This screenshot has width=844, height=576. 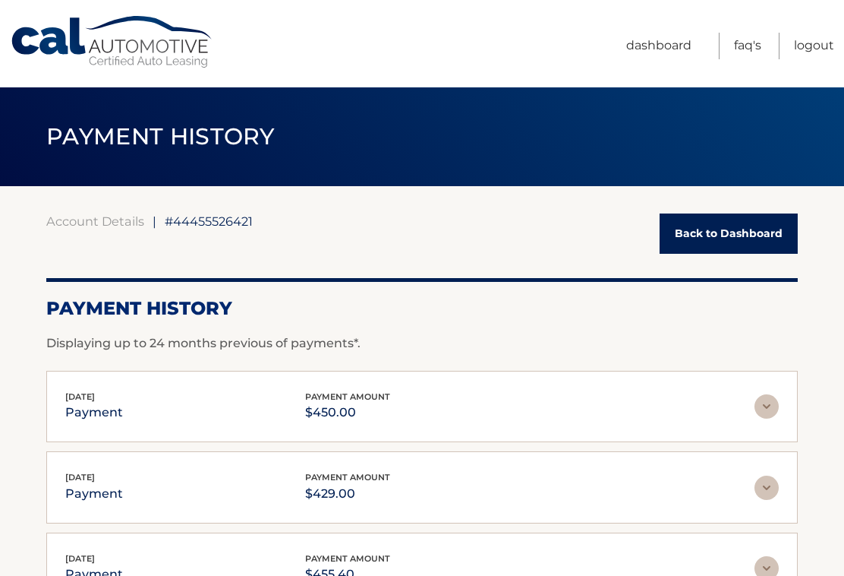 I want to click on p: $429.00, so click(x=348, y=494).